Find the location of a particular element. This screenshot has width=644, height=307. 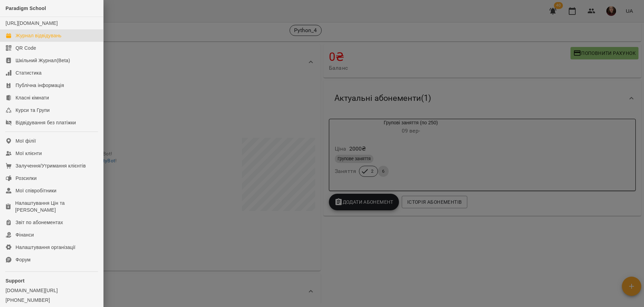

div: QR Code is located at coordinates (26, 48).